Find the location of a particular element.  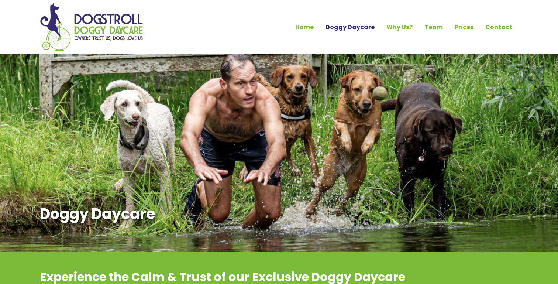

a: Home is located at coordinates (304, 27).